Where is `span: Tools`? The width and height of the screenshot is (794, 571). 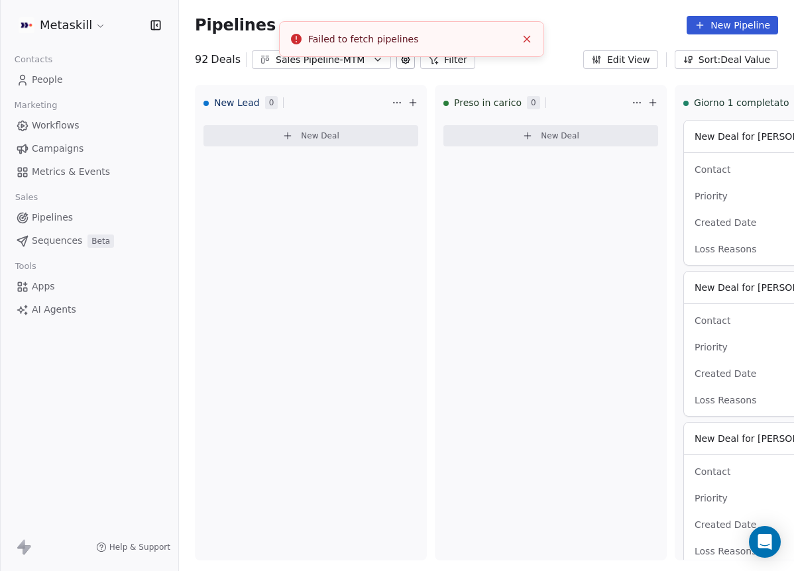 span: Tools is located at coordinates (25, 266).